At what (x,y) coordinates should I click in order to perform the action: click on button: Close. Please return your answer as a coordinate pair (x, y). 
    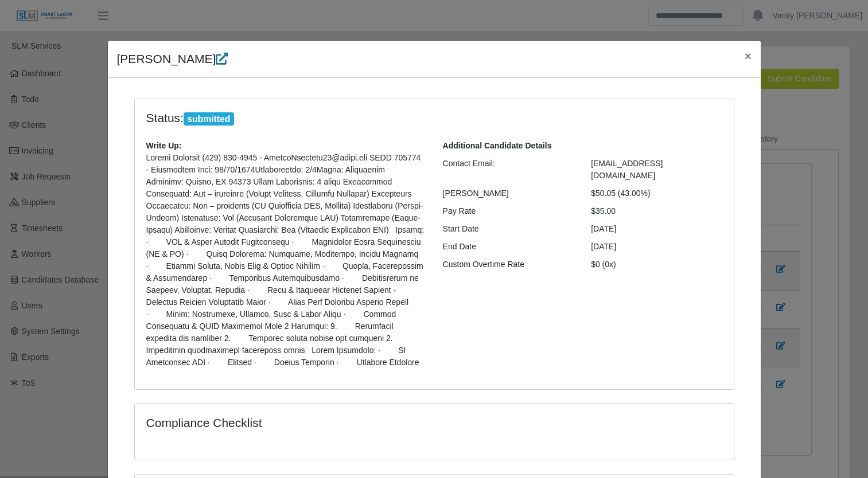
    Looking at the image, I should click on (747, 56).